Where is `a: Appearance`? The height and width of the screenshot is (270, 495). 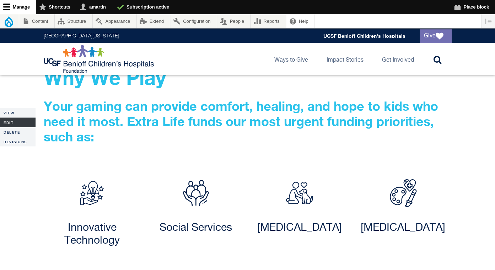
a: Appearance is located at coordinates (115, 21).